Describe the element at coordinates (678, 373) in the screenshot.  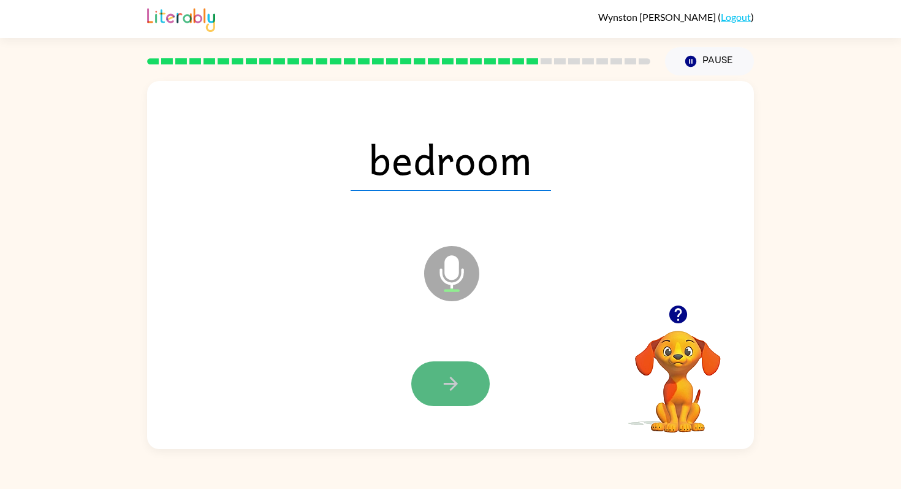
I see `video: Your browser must support playing .mp4 files to use Literably. Please try using another browser.` at that location.